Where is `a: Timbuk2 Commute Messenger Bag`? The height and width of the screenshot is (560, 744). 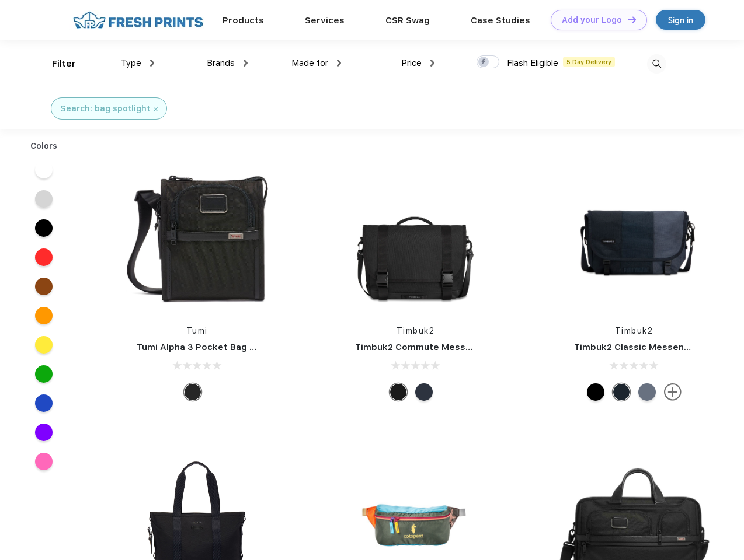 a: Timbuk2 Commute Messenger Bag is located at coordinates (433, 347).